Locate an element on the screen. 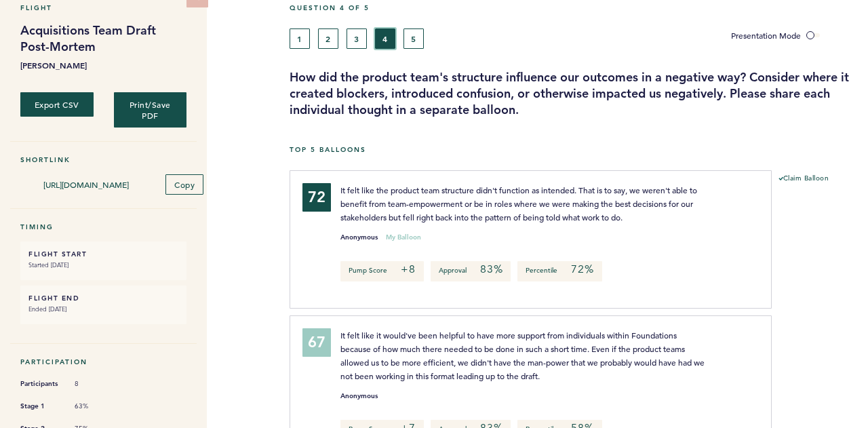 Image resolution: width=868 pixels, height=428 pixels. span: It felt like the product team structure didn't function as intended. That is to say, we weren't a... is located at coordinates (520, 203).